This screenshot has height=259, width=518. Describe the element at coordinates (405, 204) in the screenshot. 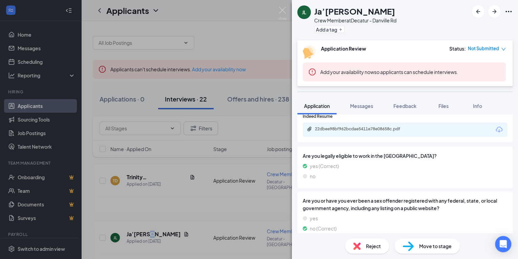

I see `span: Are you or have you ever been a sex offender registered with any federal, state, or local governm...` at that location.